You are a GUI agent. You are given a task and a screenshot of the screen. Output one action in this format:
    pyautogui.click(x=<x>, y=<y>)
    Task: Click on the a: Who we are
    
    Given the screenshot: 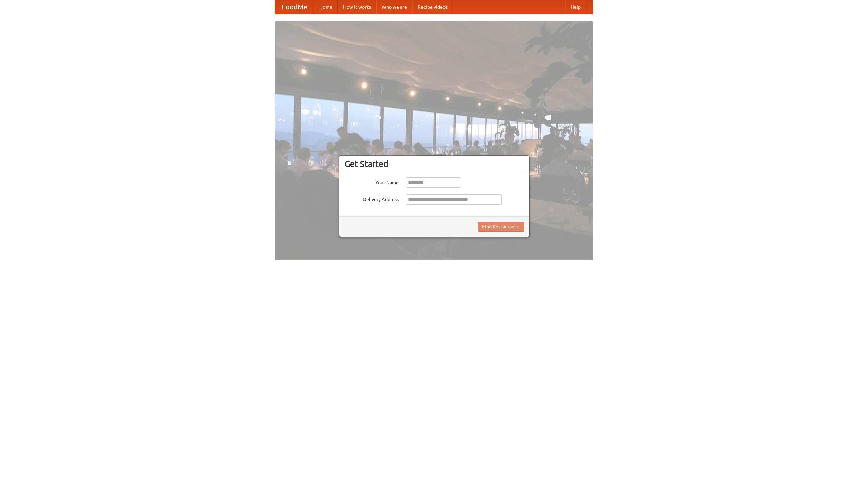 What is the action you would take?
    pyautogui.click(x=394, y=7)
    